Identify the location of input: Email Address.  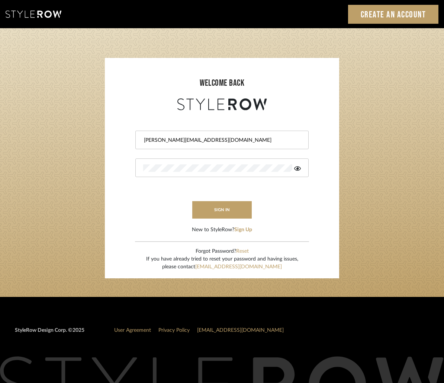
(221, 140).